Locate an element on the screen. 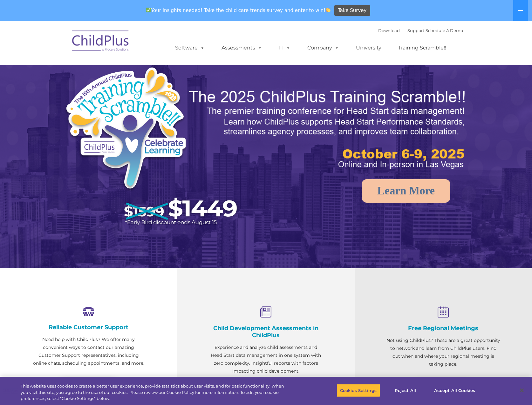 The height and width of the screenshot is (405, 532). a: Download is located at coordinates (389, 30).